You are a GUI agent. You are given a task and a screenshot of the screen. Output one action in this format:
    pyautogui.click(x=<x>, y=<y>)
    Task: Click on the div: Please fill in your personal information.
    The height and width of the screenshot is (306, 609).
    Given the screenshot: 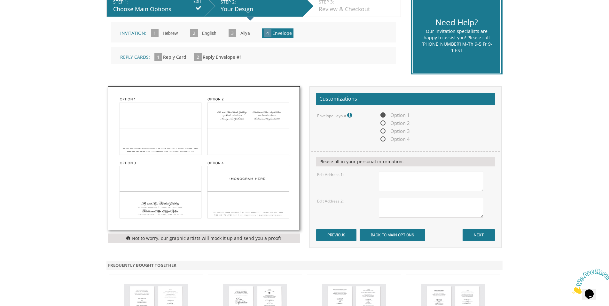 What is the action you would take?
    pyautogui.click(x=405, y=162)
    